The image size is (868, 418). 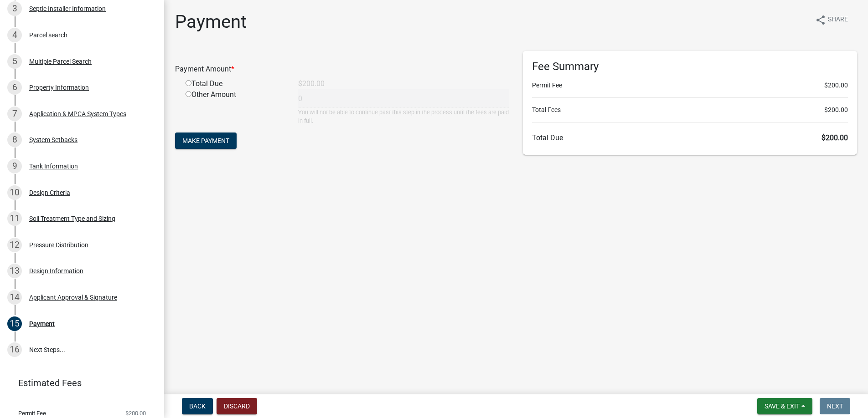 I want to click on span: Permit Fee, so click(x=32, y=413).